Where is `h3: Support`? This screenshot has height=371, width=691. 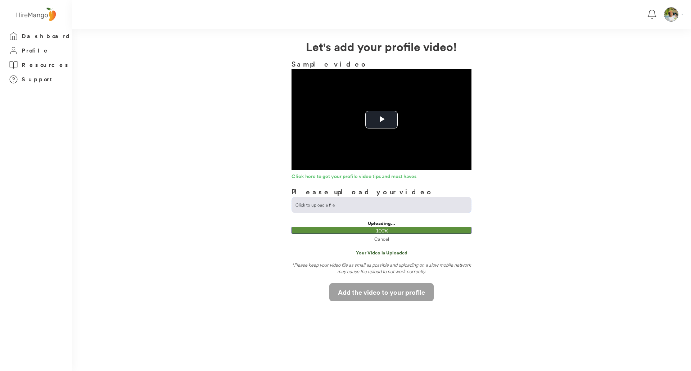 h3: Support is located at coordinates (39, 79).